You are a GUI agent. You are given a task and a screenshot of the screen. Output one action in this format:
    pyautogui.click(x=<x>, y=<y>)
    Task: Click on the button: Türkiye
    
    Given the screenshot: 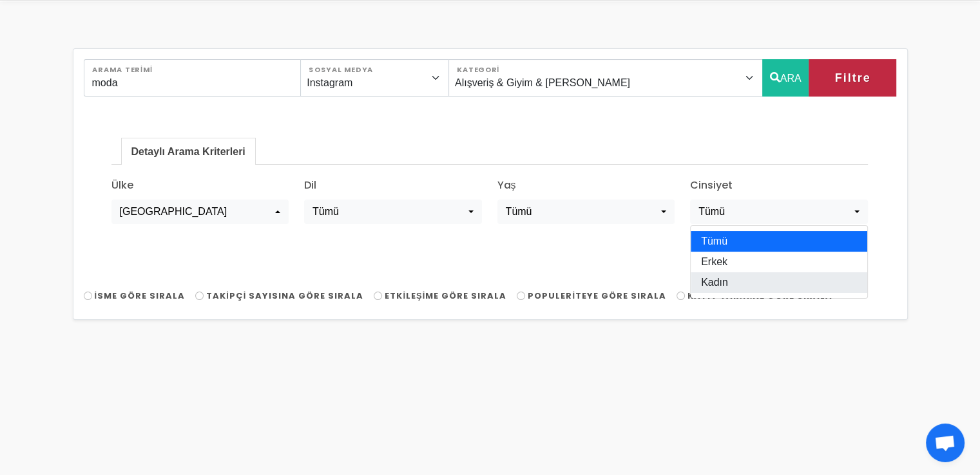 What is the action you would take?
    pyautogui.click(x=200, y=212)
    